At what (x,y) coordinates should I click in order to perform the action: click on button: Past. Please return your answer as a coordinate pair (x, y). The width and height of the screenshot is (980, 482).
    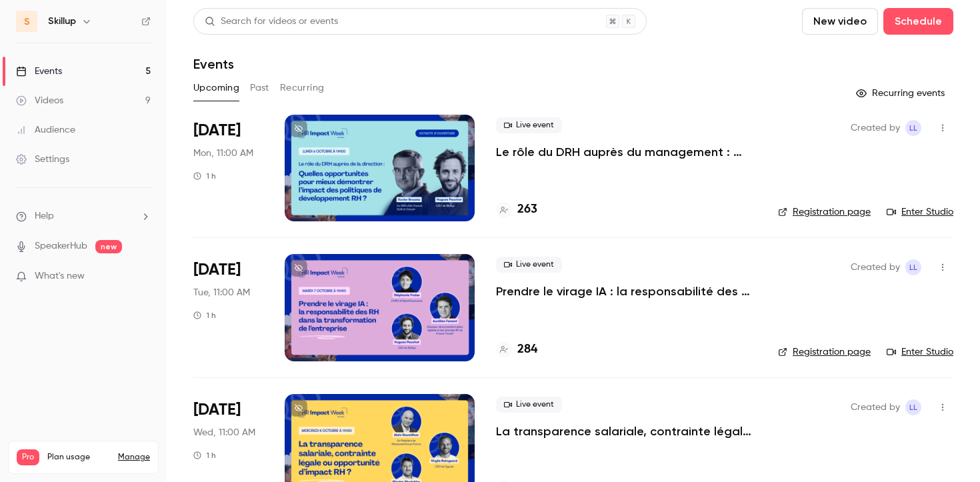
    Looking at the image, I should click on (259, 88).